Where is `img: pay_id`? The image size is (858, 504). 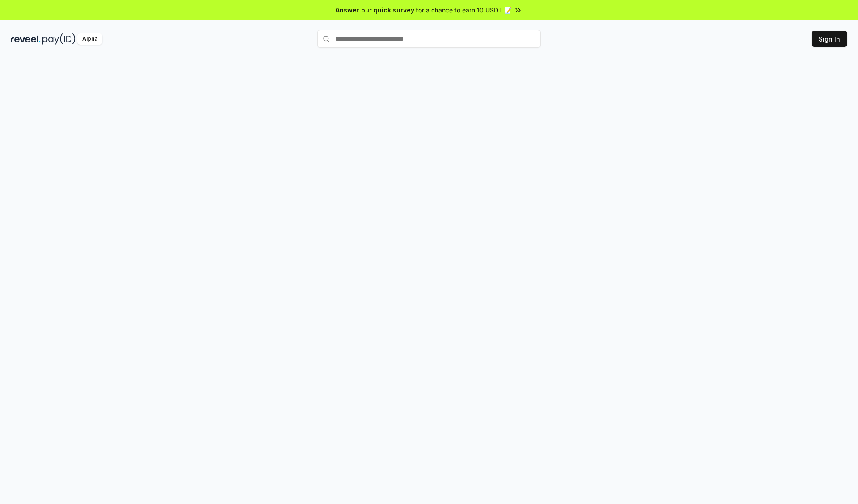
img: pay_id is located at coordinates (59, 39).